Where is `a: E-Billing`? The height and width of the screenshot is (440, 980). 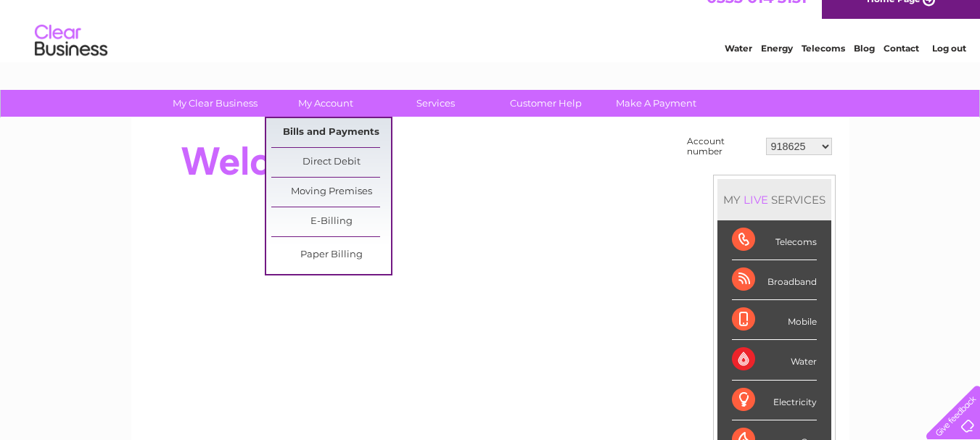 a: E-Billing is located at coordinates (331, 222).